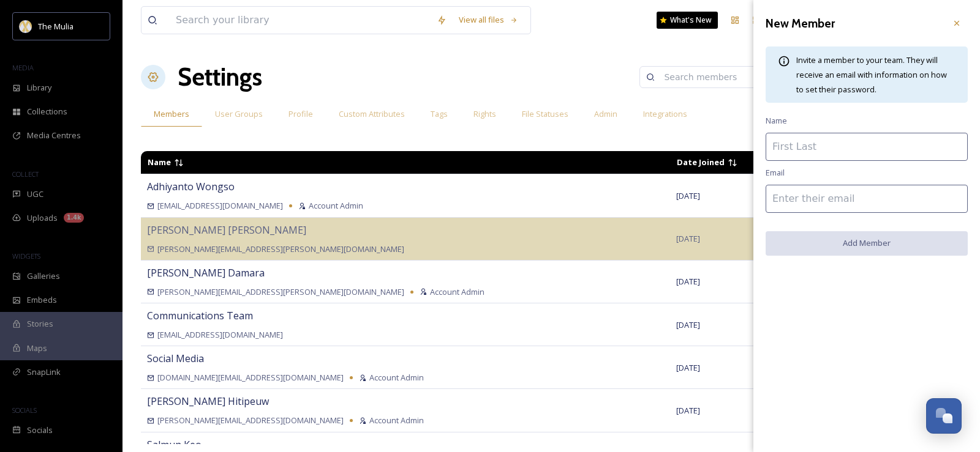 The height and width of the screenshot is (452, 980). What do you see at coordinates (800, 24) in the screenshot?
I see `h3: New Member` at bounding box center [800, 24].